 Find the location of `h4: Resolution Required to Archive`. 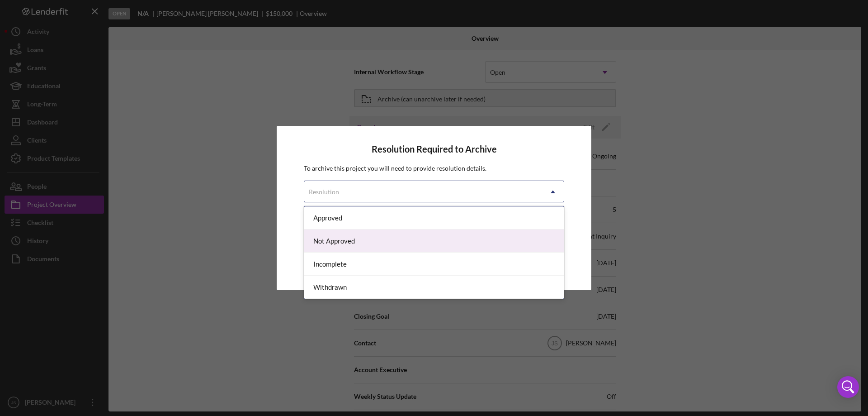

h4: Resolution Required to Archive is located at coordinates (434, 149).